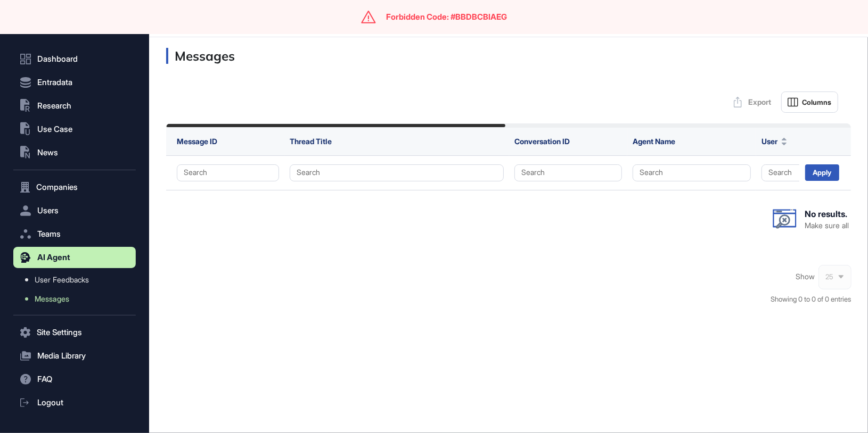  What do you see at coordinates (654, 141) in the screenshot?
I see `span: Agent Name` at bounding box center [654, 141].